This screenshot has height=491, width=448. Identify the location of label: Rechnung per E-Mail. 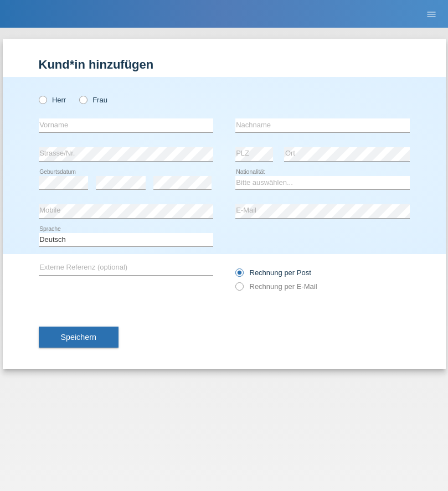
(277, 286).